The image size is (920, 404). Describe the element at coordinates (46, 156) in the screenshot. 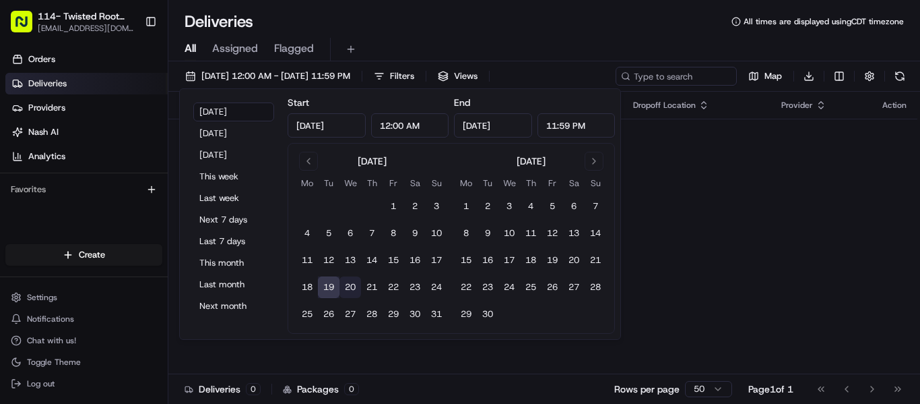

I see `span: Analytics` at that location.